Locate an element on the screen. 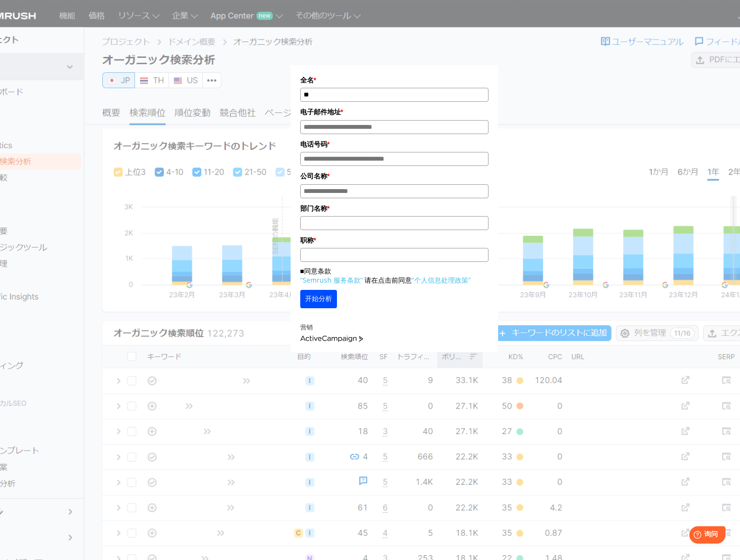 The height and width of the screenshot is (560, 740). font: 营销 is located at coordinates (307, 327).